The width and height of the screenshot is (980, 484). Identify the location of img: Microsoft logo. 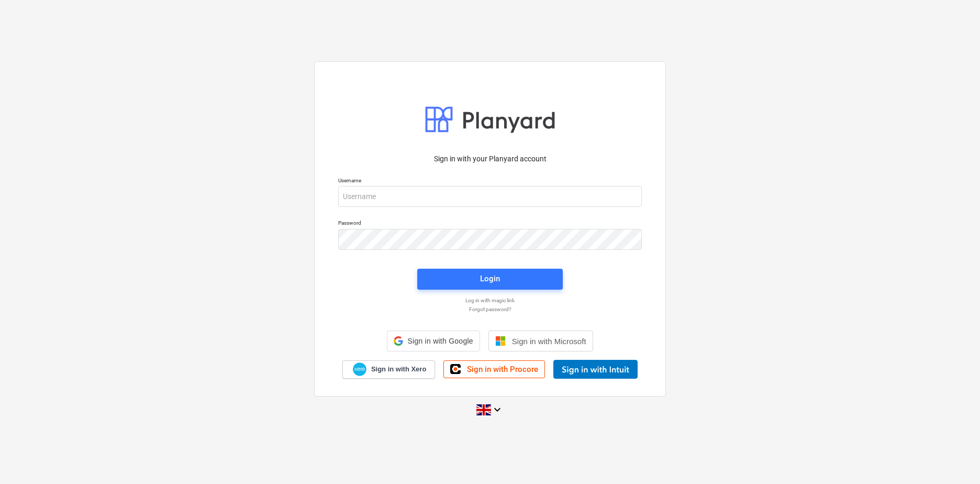
(500, 341).